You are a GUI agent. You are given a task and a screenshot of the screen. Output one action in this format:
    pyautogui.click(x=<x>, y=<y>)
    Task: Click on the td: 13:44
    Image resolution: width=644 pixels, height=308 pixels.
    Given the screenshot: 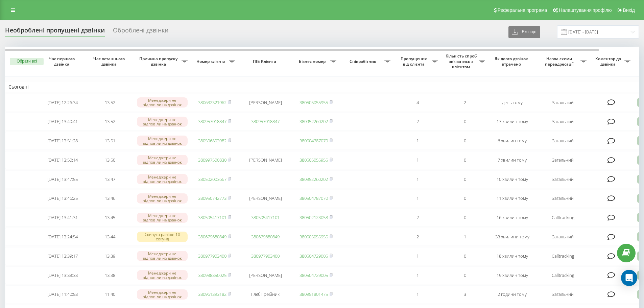 What is the action you would take?
    pyautogui.click(x=110, y=237)
    